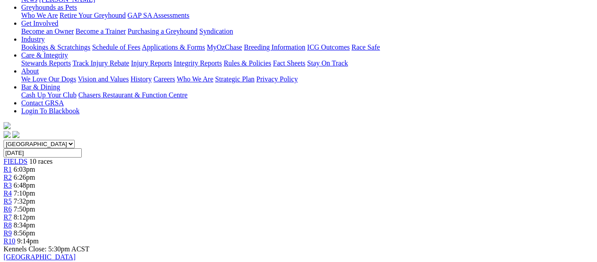 The height and width of the screenshot is (262, 597). Describe the element at coordinates (24, 185) in the screenshot. I see `span: 6:48pm` at that location.